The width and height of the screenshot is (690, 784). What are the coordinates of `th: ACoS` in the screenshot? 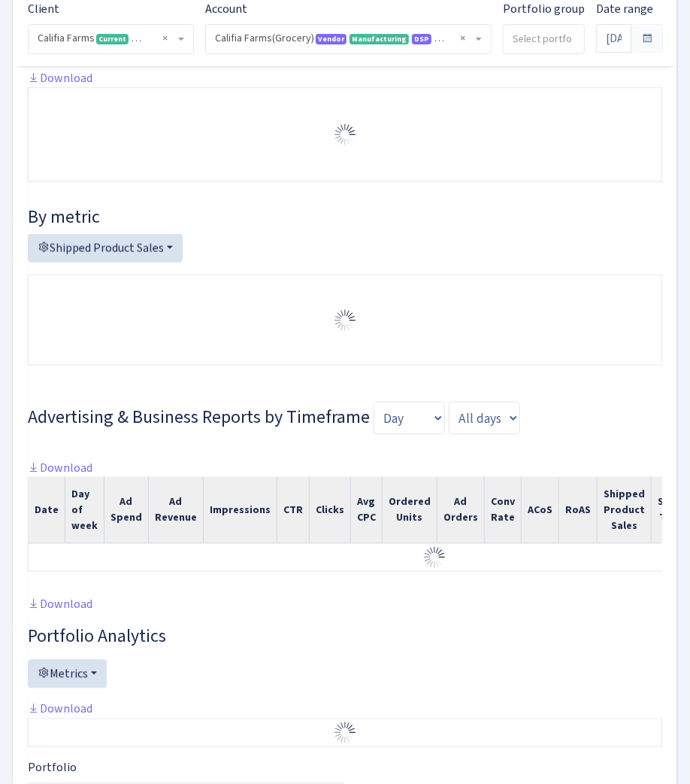 It's located at (540, 510).